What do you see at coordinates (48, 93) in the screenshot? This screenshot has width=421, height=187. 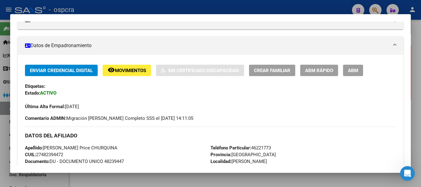 I see `strong: ACTIVO` at bounding box center [48, 93].